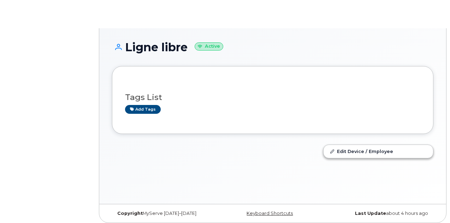  What do you see at coordinates (273, 97) in the screenshot?
I see `h3: Tags List` at bounding box center [273, 97].